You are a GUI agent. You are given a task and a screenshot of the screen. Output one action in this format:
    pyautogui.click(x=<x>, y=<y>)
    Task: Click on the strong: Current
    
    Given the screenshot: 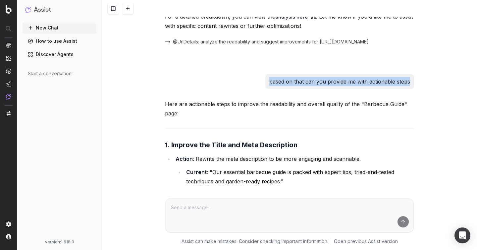 What is the action you would take?
    pyautogui.click(x=196, y=172)
    